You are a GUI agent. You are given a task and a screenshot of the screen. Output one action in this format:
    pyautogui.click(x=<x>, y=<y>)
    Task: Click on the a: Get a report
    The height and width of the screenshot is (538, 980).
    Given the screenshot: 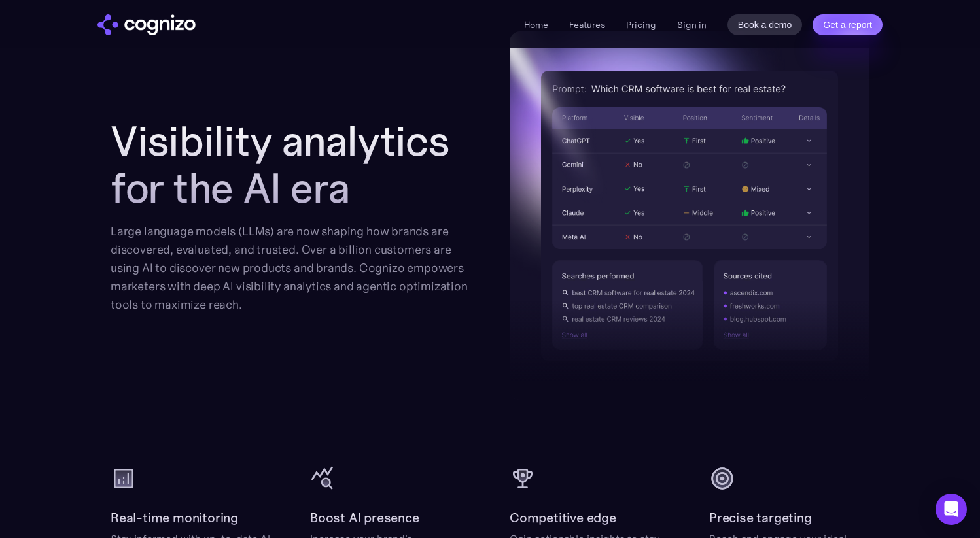 What is the action you would take?
    pyautogui.click(x=847, y=25)
    